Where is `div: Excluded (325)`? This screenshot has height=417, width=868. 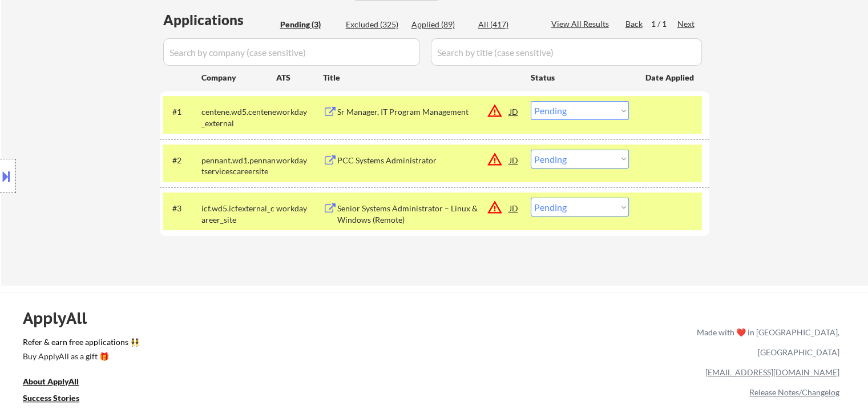 div: Excluded (325) is located at coordinates (374, 24).